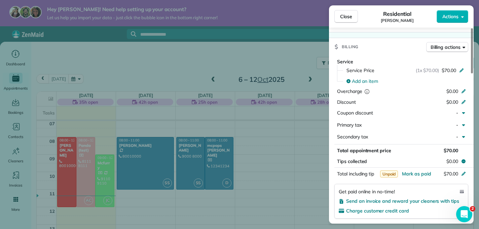 This screenshot has width=479, height=229. Describe the element at coordinates (349, 125) in the screenshot. I see `span: Primary tax` at that location.